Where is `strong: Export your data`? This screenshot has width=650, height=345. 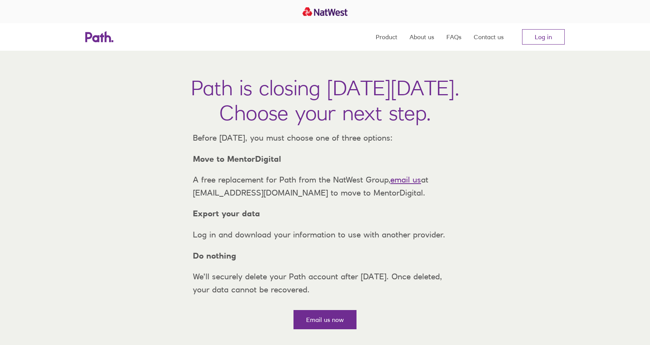 strong: Export your data is located at coordinates (226, 213).